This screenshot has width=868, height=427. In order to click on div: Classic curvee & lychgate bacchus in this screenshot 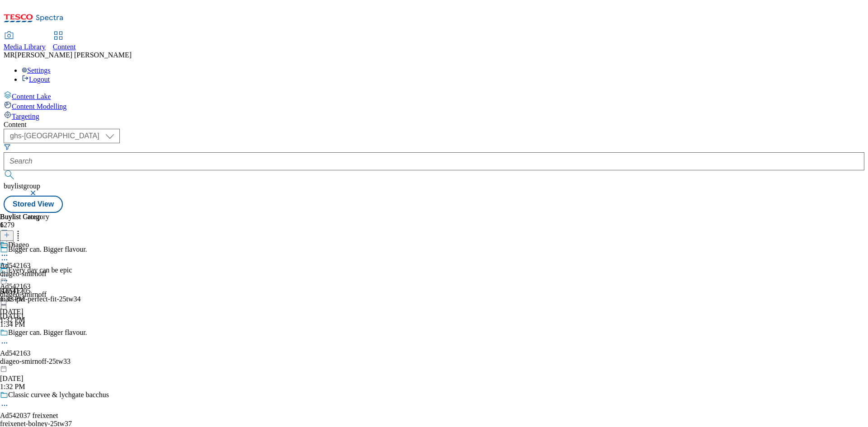, I will do `click(58, 395)`.